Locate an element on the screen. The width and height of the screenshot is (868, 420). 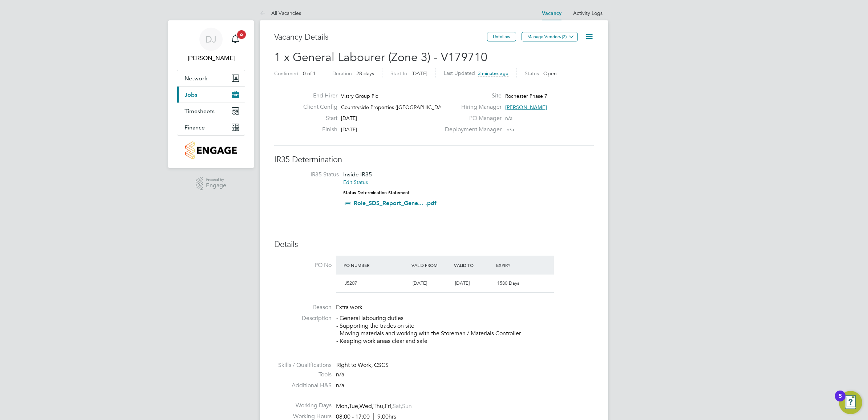
label: Skills / Qualifications is located at coordinates (303, 365).